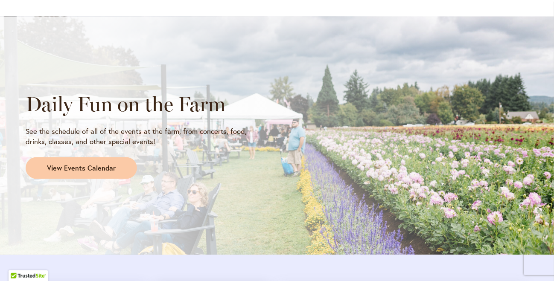 Image resolution: width=554 pixels, height=281 pixels. What do you see at coordinates (147, 137) in the screenshot?
I see `p: See the schedule of all of the events at the farm, from concerts, food, drinks, classes, and othe...` at bounding box center [147, 137].